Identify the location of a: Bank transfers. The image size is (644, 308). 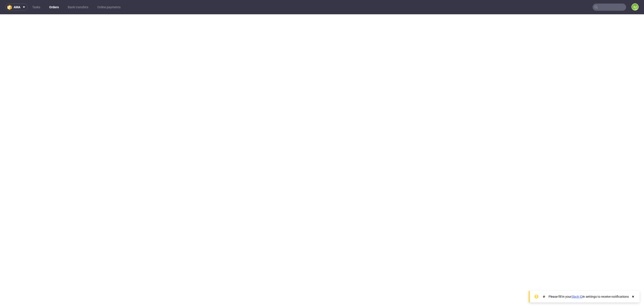
(78, 7).